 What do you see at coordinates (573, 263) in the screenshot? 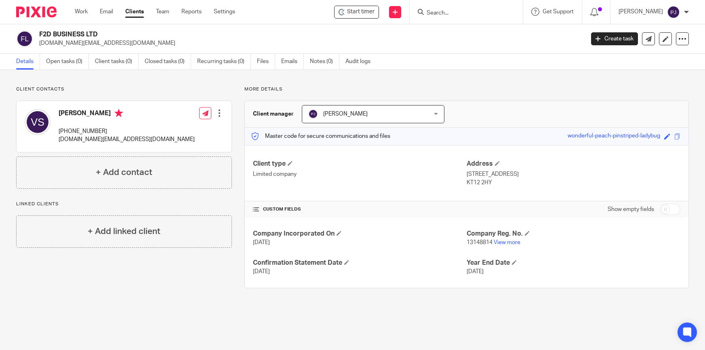
I see `h4: Year End Date` at bounding box center [573, 263].